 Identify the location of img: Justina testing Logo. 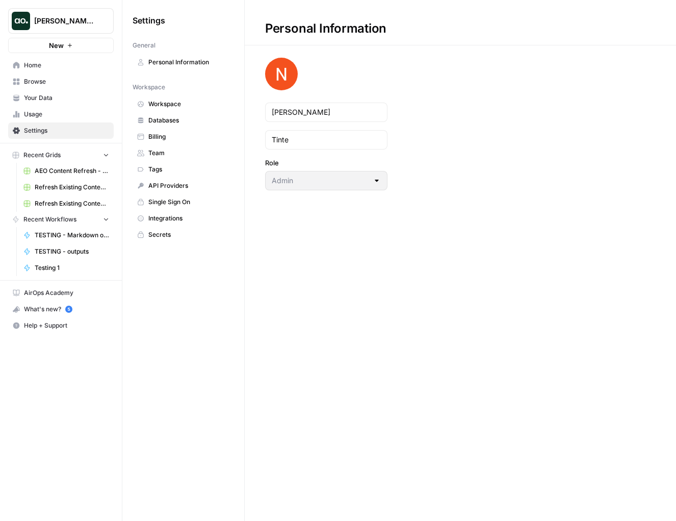
(21, 21).